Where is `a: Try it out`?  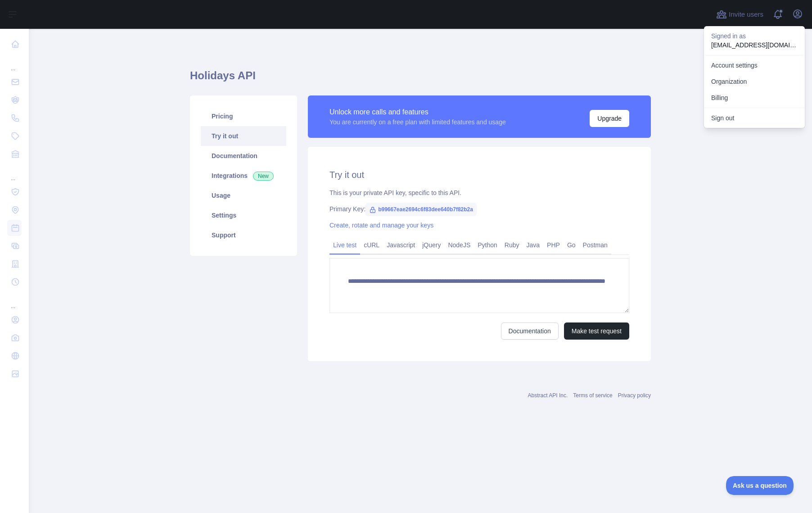 a: Try it out is located at coordinates (244, 136).